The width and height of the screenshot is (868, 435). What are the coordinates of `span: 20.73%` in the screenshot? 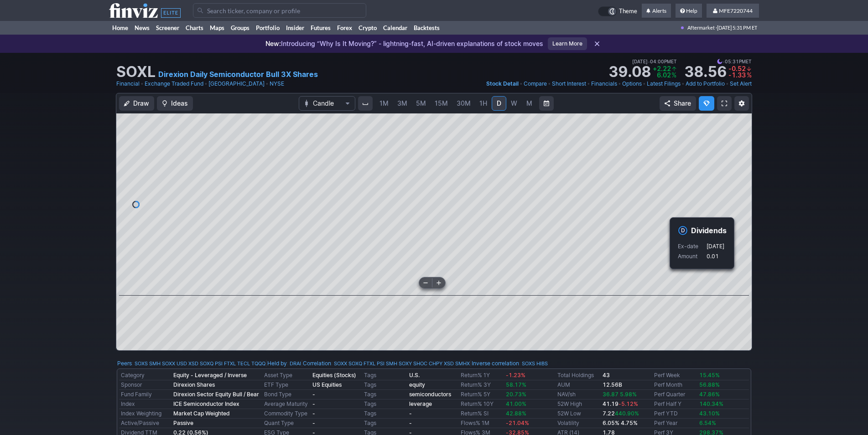 It's located at (515, 394).